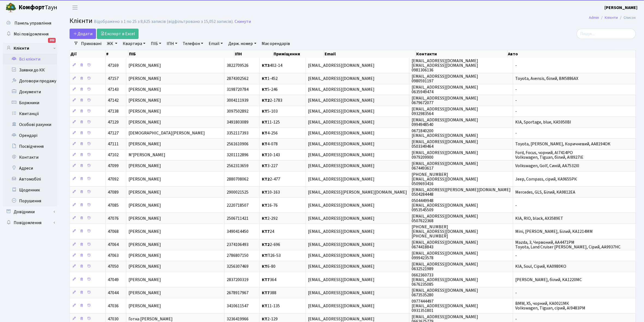 The height and width of the screenshot is (322, 644). What do you see at coordinates (30, 59) in the screenshot?
I see `a: Всі клієнти` at bounding box center [30, 59].